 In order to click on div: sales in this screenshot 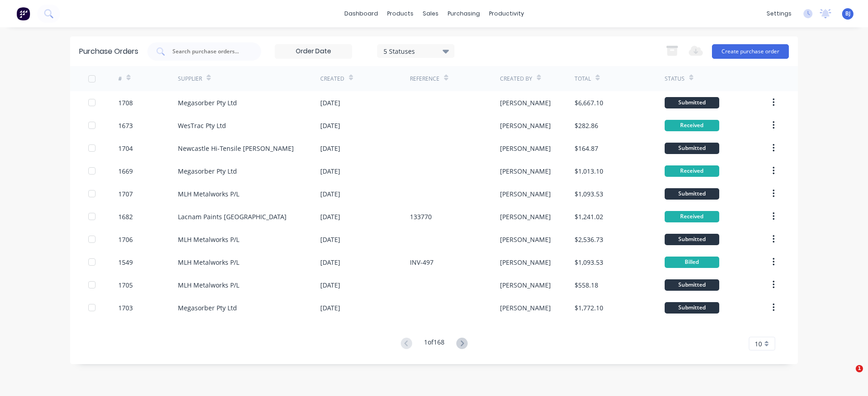, I will do `click(431, 14)`.